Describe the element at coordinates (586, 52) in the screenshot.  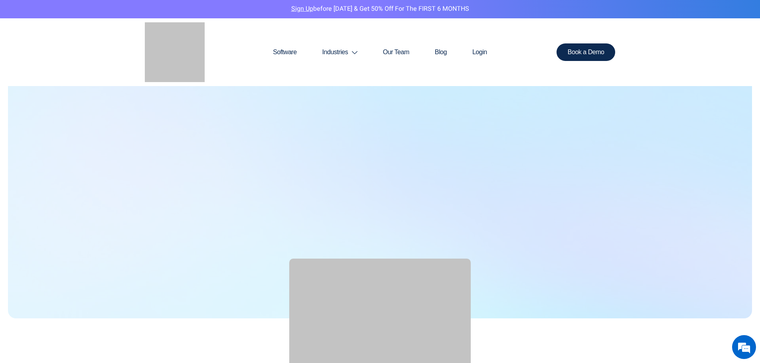
I see `span: Book a Demo` at that location.